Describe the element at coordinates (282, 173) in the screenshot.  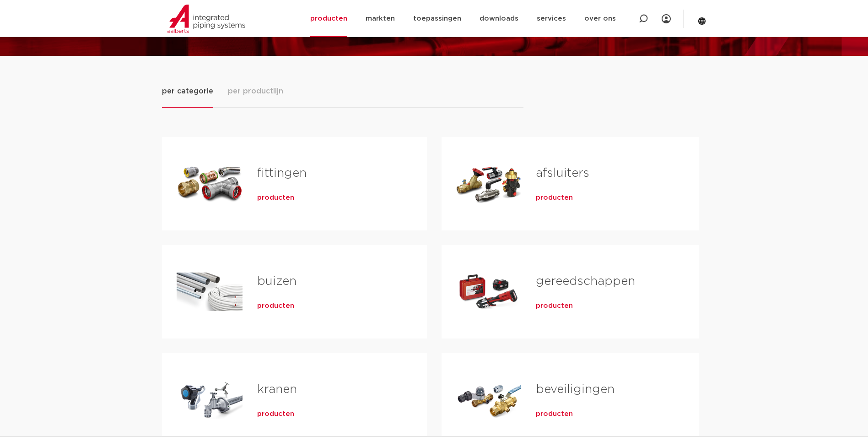
I see `a: fittingen` at that location.